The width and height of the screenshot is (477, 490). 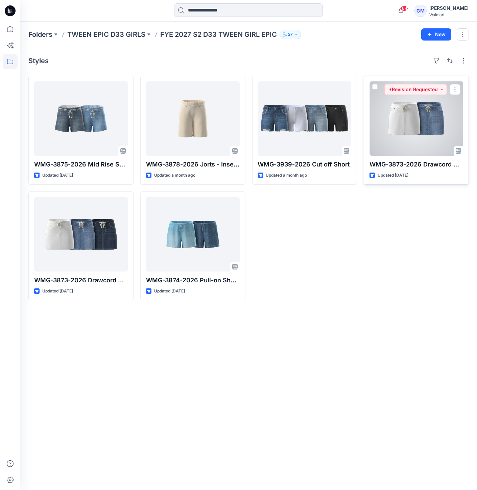 What do you see at coordinates (40, 34) in the screenshot?
I see `a: Folders` at bounding box center [40, 34].